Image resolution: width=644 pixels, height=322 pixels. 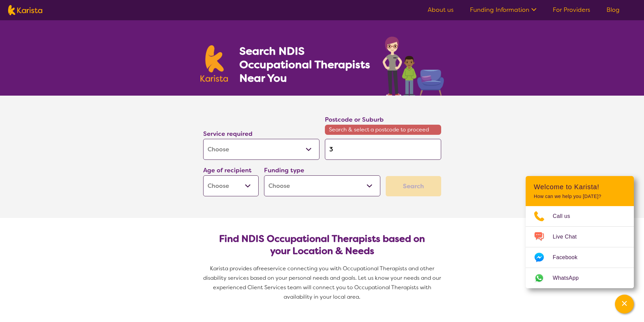 What do you see at coordinates (624, 304) in the screenshot?
I see `button: Channel Menu` at bounding box center [624, 304].